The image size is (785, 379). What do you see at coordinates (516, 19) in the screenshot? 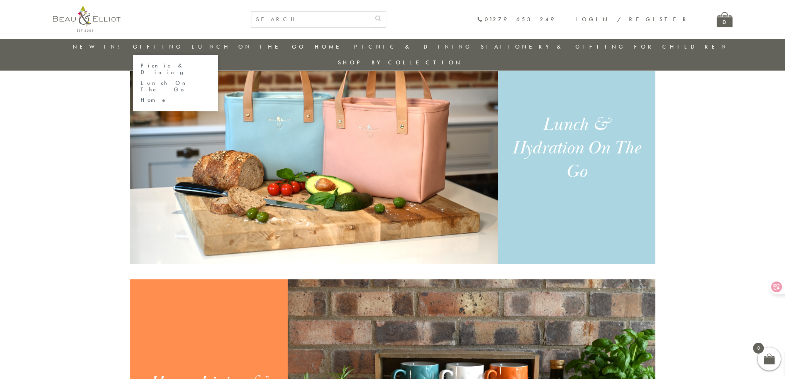
I see `a: 01279 653 249` at bounding box center [516, 19].